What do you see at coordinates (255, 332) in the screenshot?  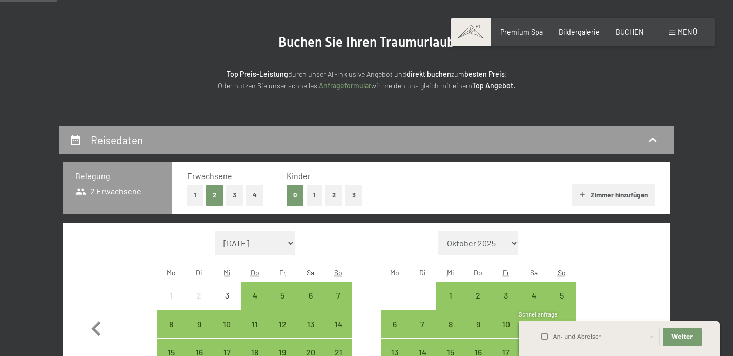 I see `div: 11` at bounding box center [255, 332].